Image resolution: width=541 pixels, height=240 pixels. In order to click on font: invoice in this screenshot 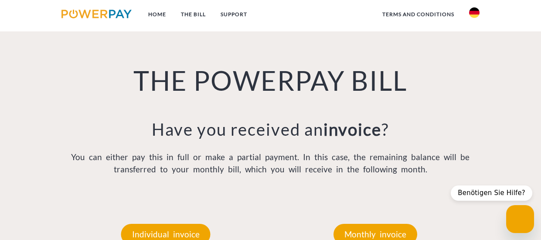, I will do `click(352, 129)`.